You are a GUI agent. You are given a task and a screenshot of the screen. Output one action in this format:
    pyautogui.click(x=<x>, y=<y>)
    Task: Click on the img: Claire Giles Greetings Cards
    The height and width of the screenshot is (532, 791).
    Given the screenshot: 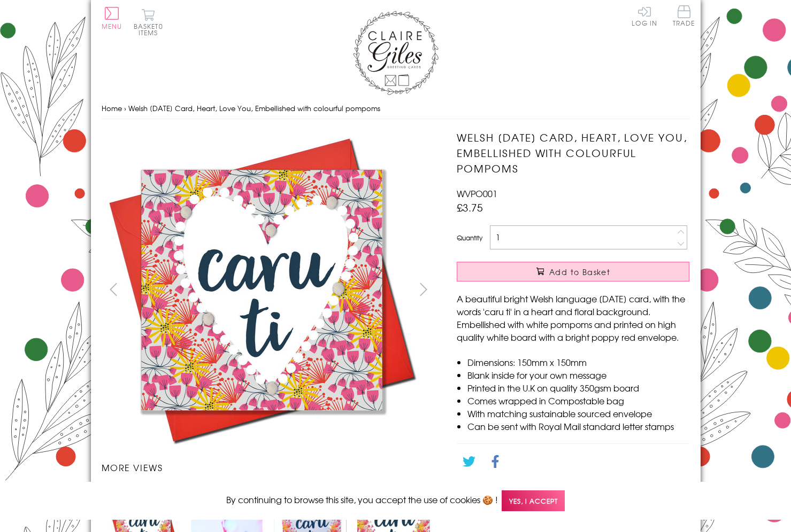 What is the action you would take?
    pyautogui.click(x=396, y=53)
    